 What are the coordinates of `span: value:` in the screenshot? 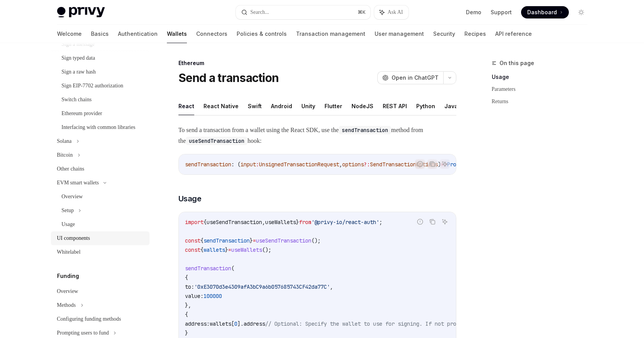 It's located at (194, 297).